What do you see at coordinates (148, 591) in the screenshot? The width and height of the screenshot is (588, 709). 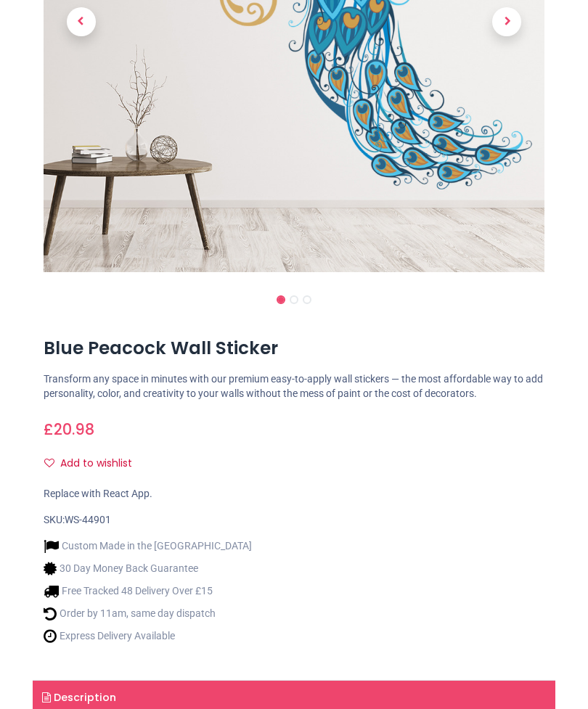 I see `li: Free Tracked 48 Delivery Over £15` at bounding box center [148, 591].